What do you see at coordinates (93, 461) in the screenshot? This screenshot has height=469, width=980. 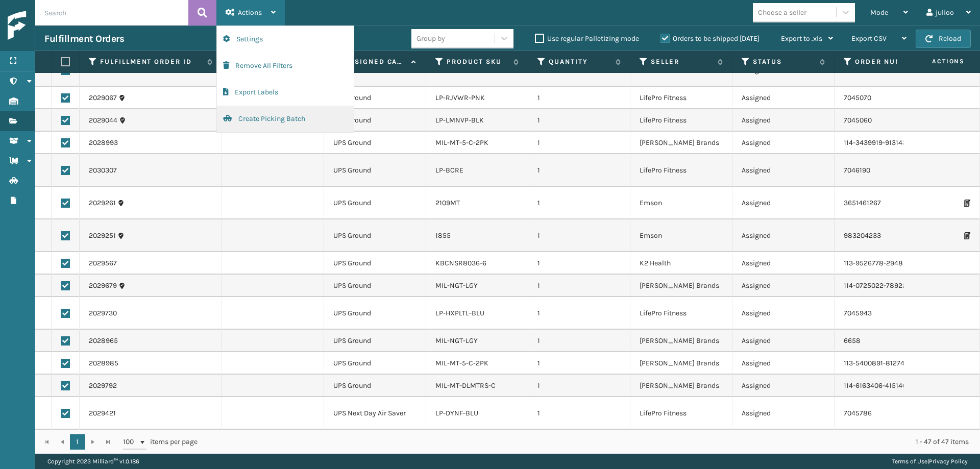 I see `p: Copyright 2023 Milliard™ v 1.0.186` at bounding box center [93, 461].